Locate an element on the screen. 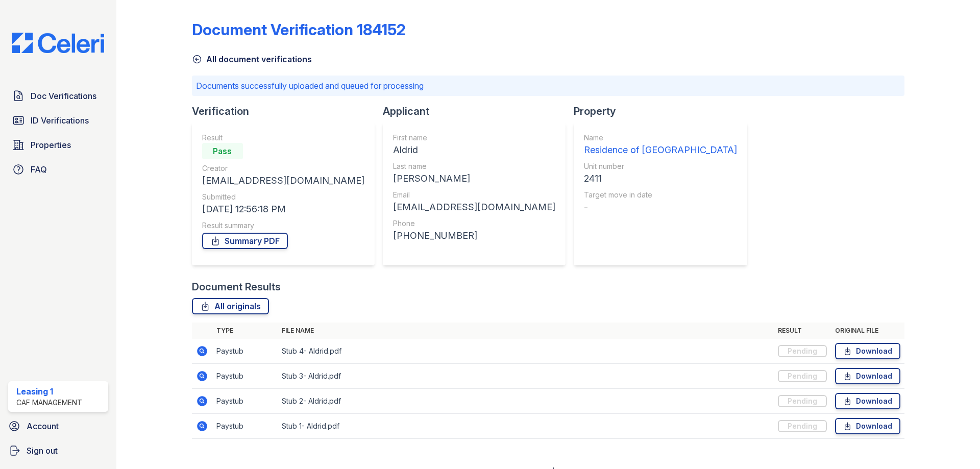  div: Document Verification 184152 is located at coordinates (298, 30).